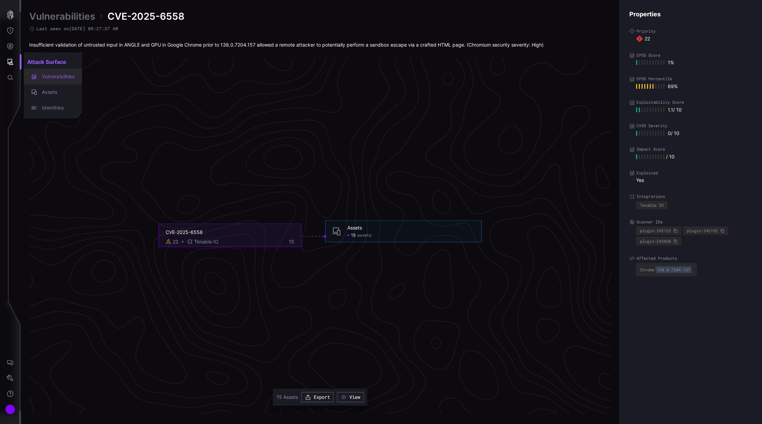 This screenshot has height=424, width=762. What do you see at coordinates (53, 92) in the screenshot?
I see `a: Assets` at bounding box center [53, 92].